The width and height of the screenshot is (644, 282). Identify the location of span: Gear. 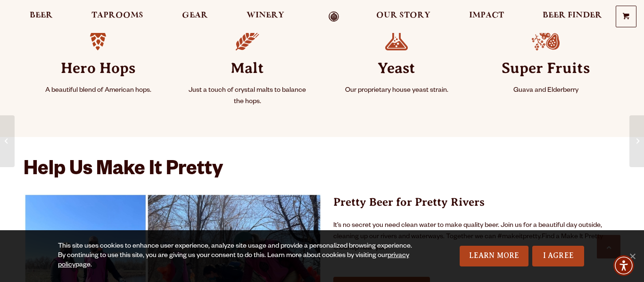
(195, 16).